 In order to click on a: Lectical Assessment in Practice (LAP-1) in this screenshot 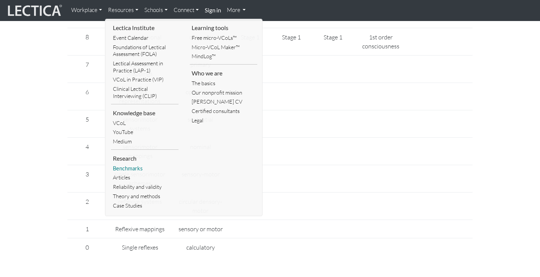, I will do `click(145, 67)`.